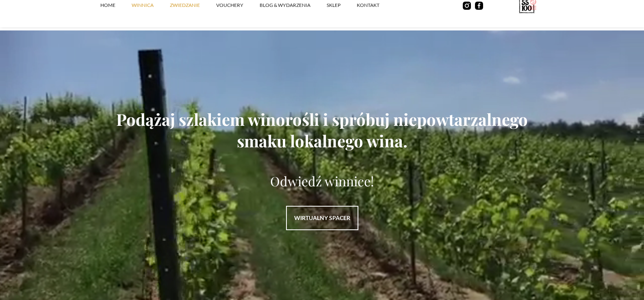 The height and width of the screenshot is (300, 644). Describe the element at coordinates (322, 130) in the screenshot. I see `h1: Podążaj szlakiem winorośli i spróbuj niepowtarzalnego smaku lokalnego wina.` at that location.